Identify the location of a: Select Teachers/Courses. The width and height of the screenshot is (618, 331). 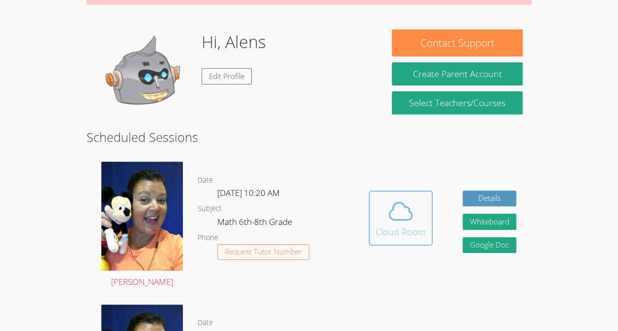
(457, 103).